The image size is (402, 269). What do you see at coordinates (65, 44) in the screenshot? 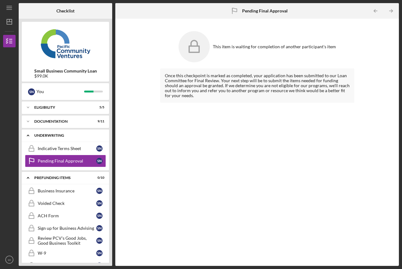
I see `img: Product logo` at bounding box center [65, 44].